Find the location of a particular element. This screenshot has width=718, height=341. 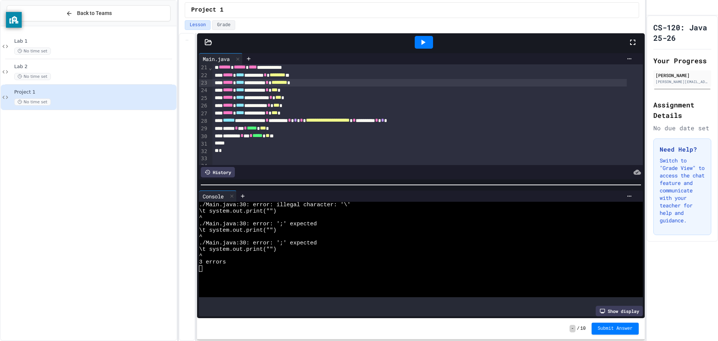

span: Lab 1 is located at coordinates (95, 41).